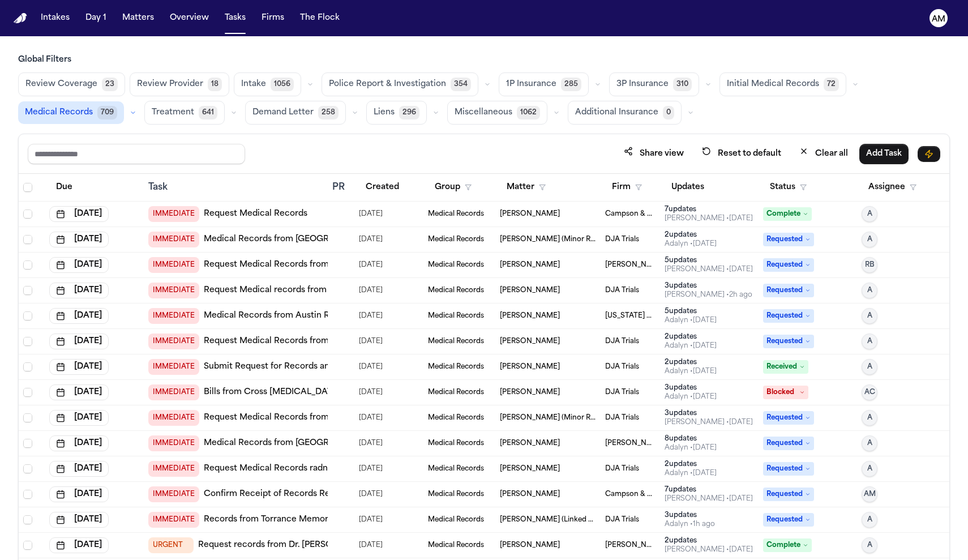 This screenshot has width=968, height=560. What do you see at coordinates (21, 18) in the screenshot?
I see `img: Finch Logo` at bounding box center [21, 18].